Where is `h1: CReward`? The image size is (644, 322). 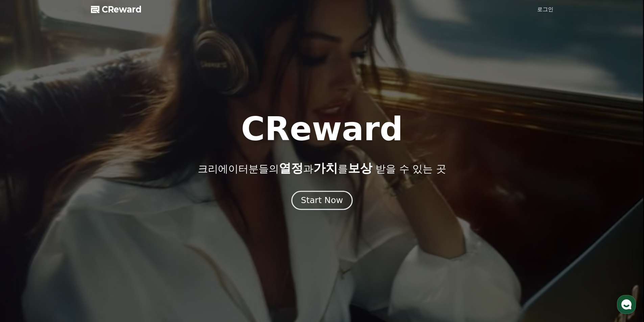
h1: CReward is located at coordinates (322, 129).